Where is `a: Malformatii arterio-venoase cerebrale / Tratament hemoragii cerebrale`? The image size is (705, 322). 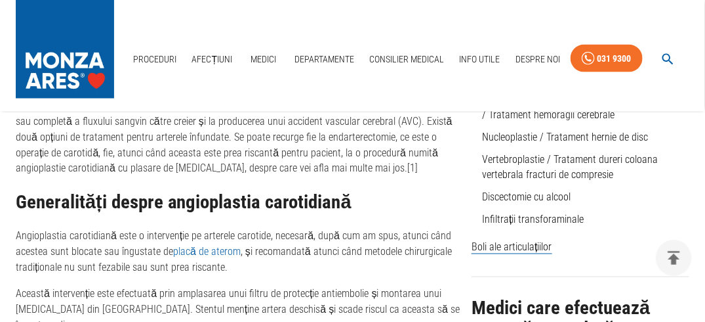
a: Malformatii arterio-venoase cerebrale / Tratament hemoragii cerebrale is located at coordinates (559, 106).